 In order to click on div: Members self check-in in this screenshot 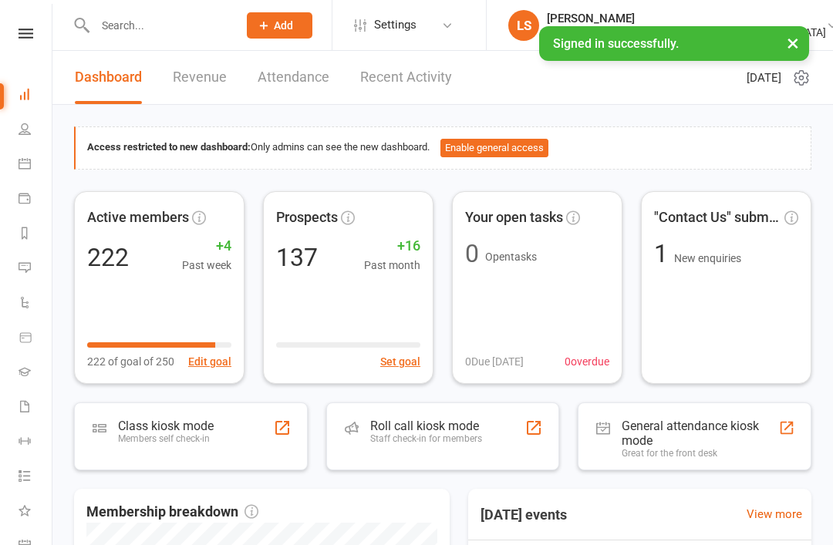, I will do `click(166, 439)`.